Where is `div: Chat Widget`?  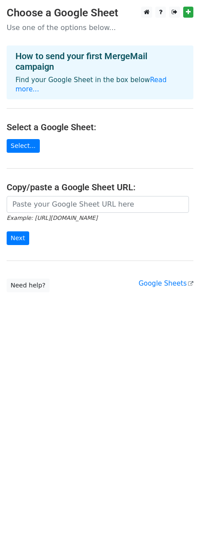
div: Chat Widget is located at coordinates (178, 515).